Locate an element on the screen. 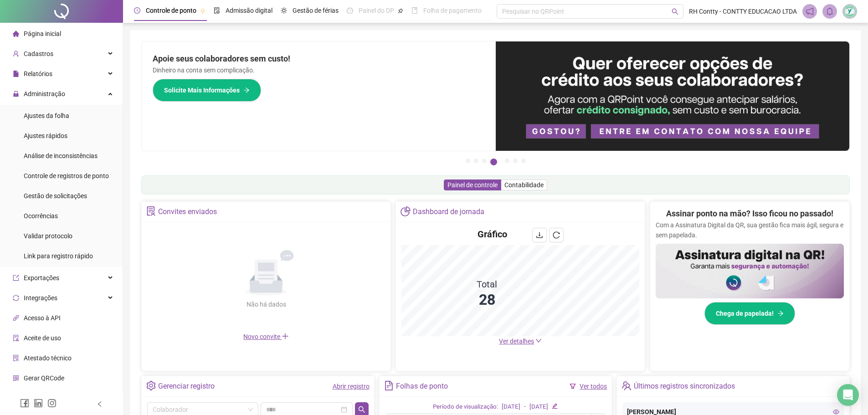 The height and width of the screenshot is (415, 868). span: sync is located at coordinates (16, 298).